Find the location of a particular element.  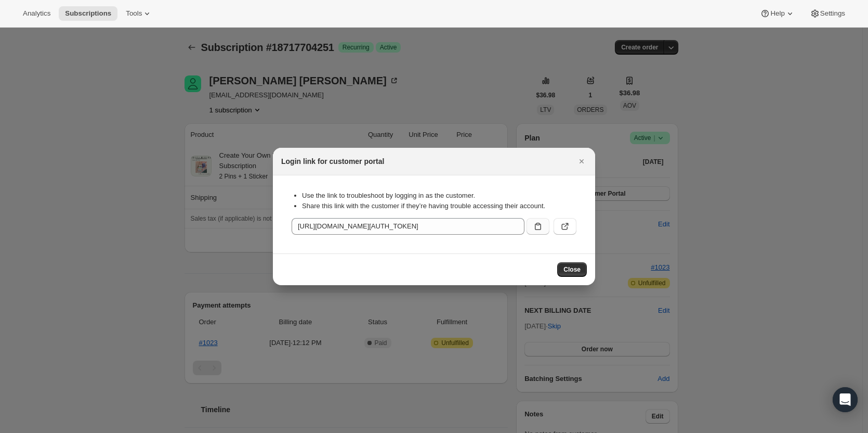

span: Analytics is located at coordinates (36, 13).